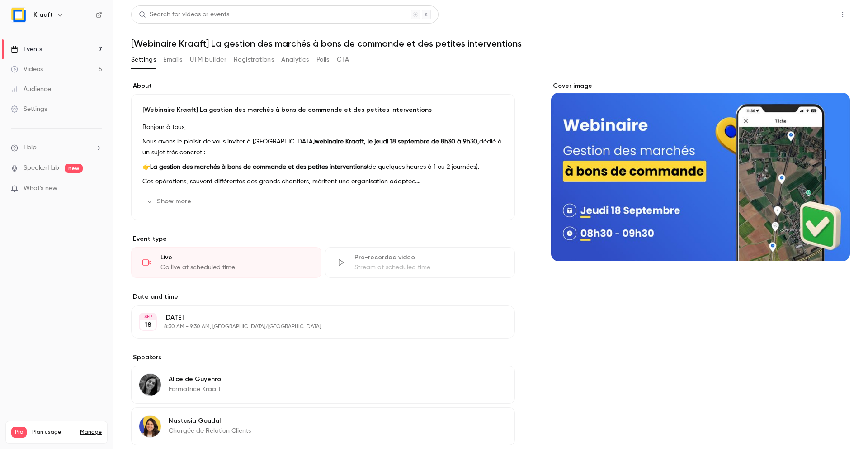 The image size is (868, 449). I want to click on strong: webinaire Kraaft, le jeudi 18 septembre de 8h30 à 9h30,, so click(397, 141).